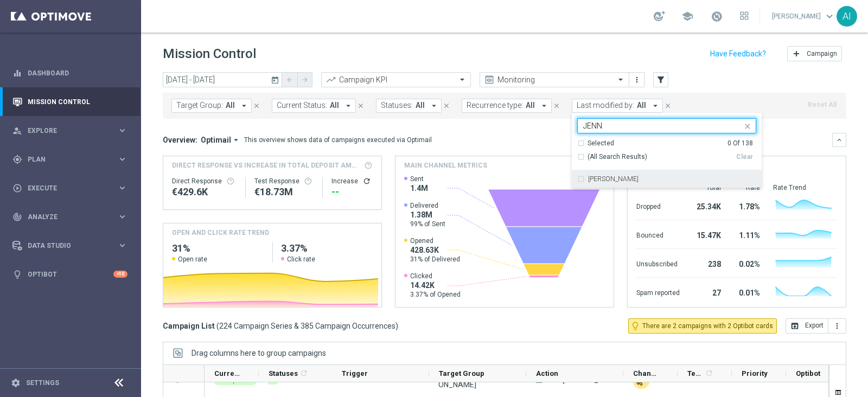 The width and height of the screenshot is (868, 397). What do you see at coordinates (70, 159) in the screenshot?
I see `div: gps_fixed Plan keyboard_arrow_right` at bounding box center [70, 159].